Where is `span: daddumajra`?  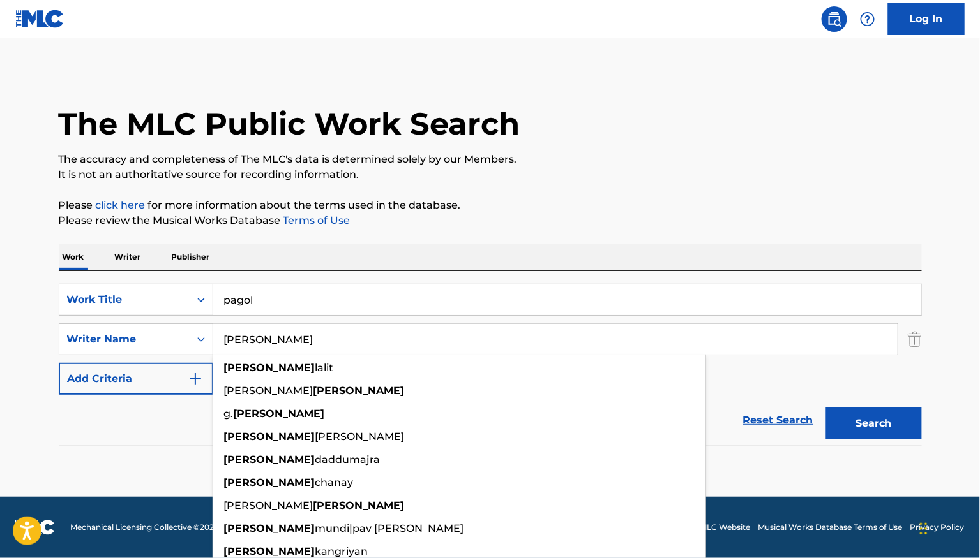 span: daddumajra is located at coordinates (348, 459).